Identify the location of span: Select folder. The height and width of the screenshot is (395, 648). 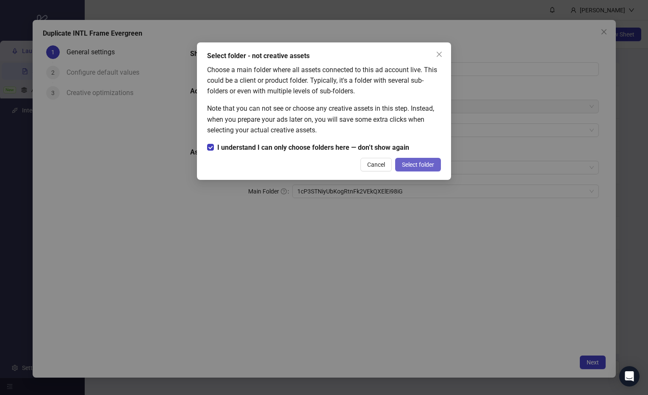
(418, 164).